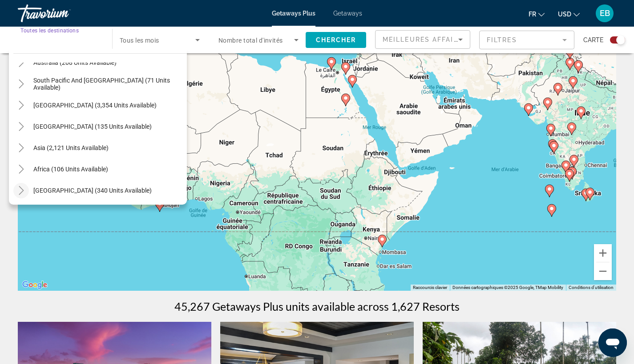  I want to click on span: Meilleures affaires, so click(425, 40).